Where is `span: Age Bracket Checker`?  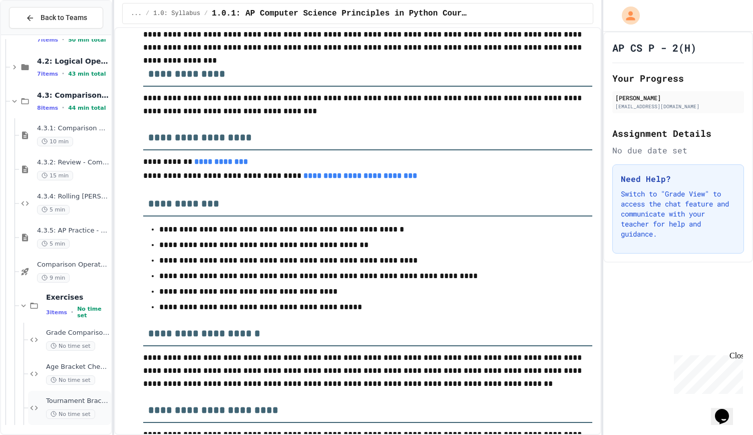
span: Age Bracket Checker is located at coordinates (78, 367).